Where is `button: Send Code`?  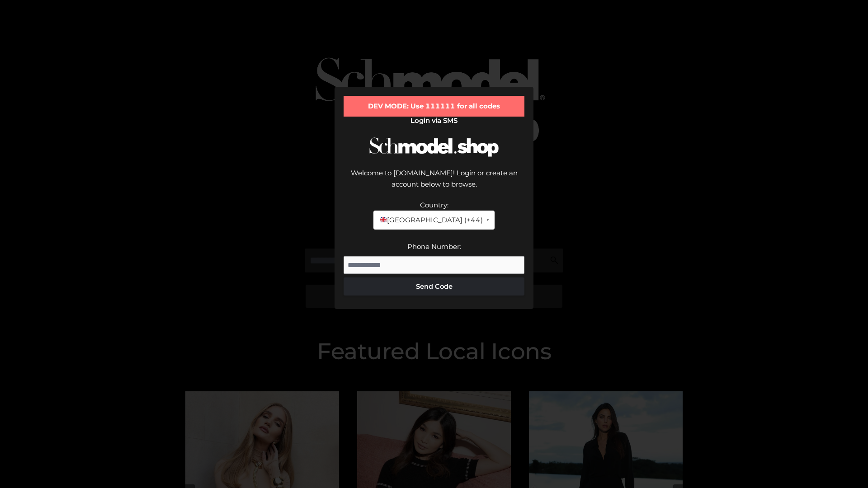
button: Send Code is located at coordinates (434, 286).